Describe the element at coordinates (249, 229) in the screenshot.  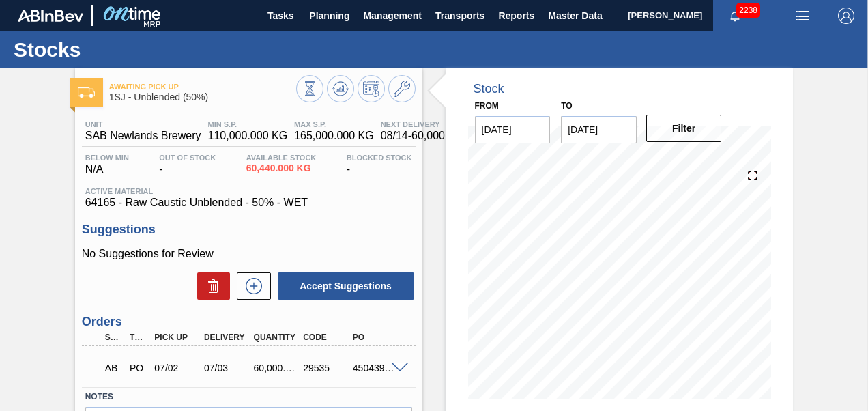
I see `h3: Suggestions` at that location.